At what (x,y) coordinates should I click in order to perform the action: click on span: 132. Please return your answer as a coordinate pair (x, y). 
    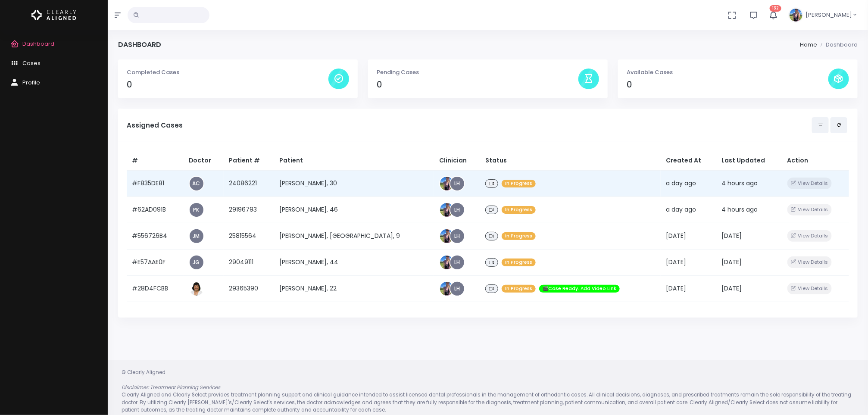
    Looking at the image, I should click on (776, 8).